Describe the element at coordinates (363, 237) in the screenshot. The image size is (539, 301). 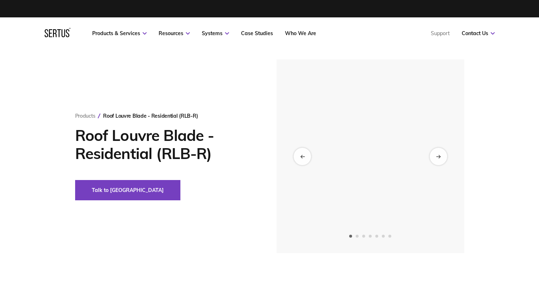
I see `span: Go to slide 3` at that location.